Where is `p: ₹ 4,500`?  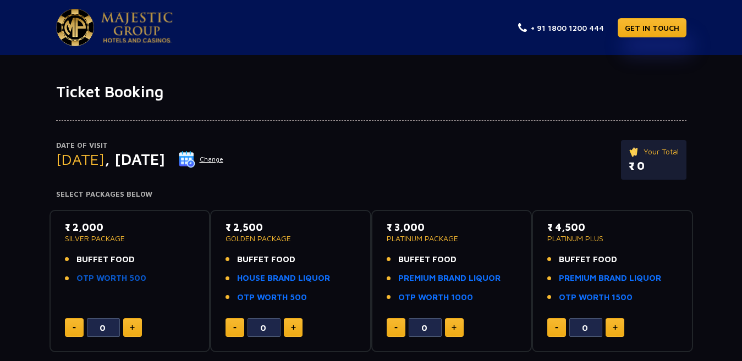 p: ₹ 4,500 is located at coordinates (612, 227).